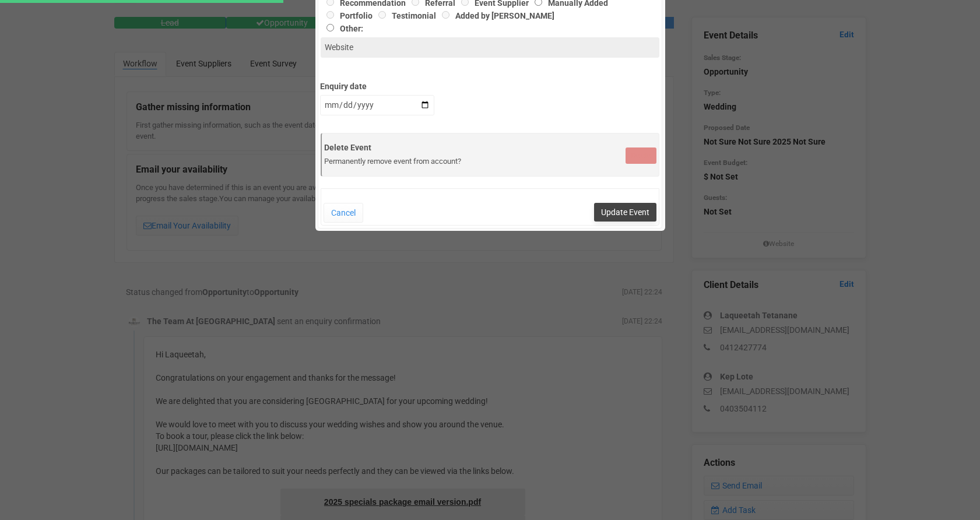 Image resolution: width=980 pixels, height=520 pixels. I want to click on button: Update Event, so click(625, 212).